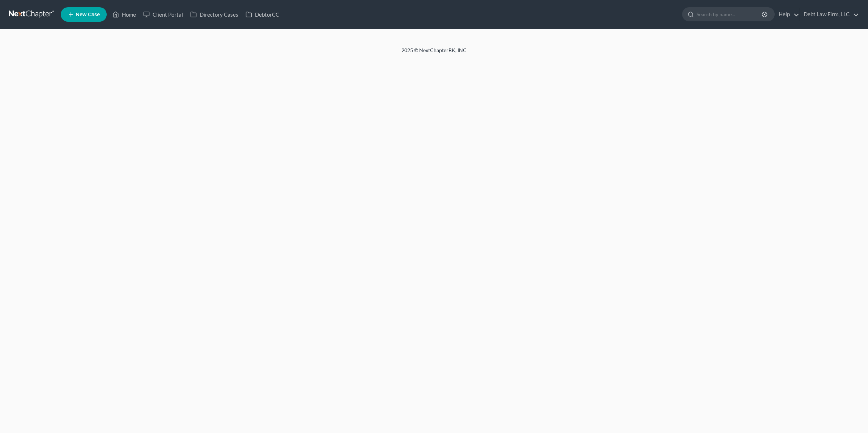  I want to click on input: Search by name..., so click(729, 14).